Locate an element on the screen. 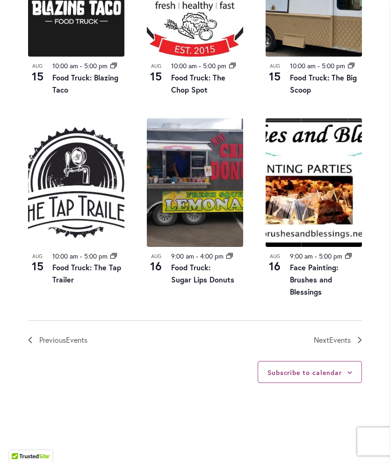  time: 4:00 pm is located at coordinates (212, 256).